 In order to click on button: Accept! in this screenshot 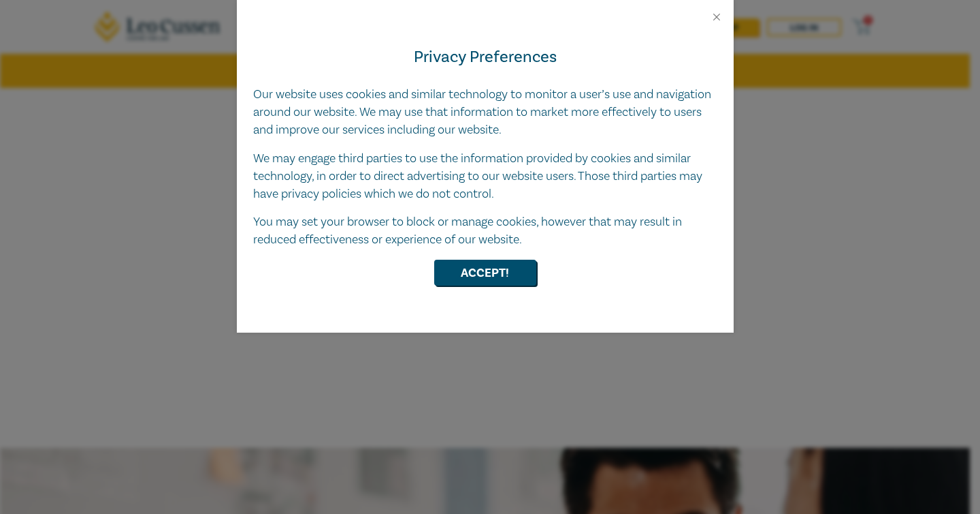, I will do `click(486, 273)`.